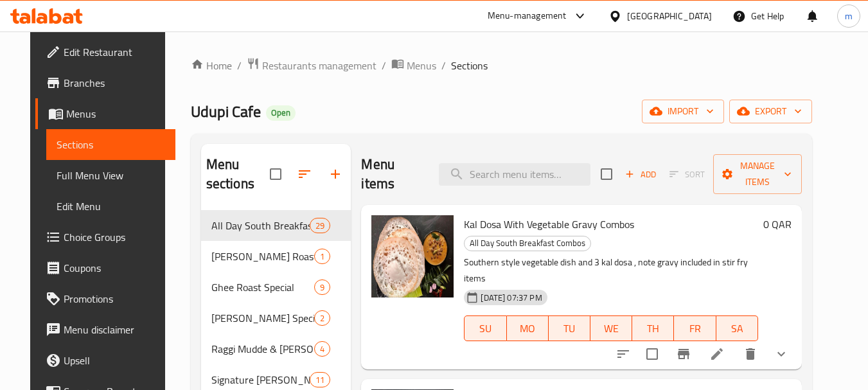  What do you see at coordinates (211, 66) in the screenshot?
I see `a: Home` at bounding box center [211, 66].